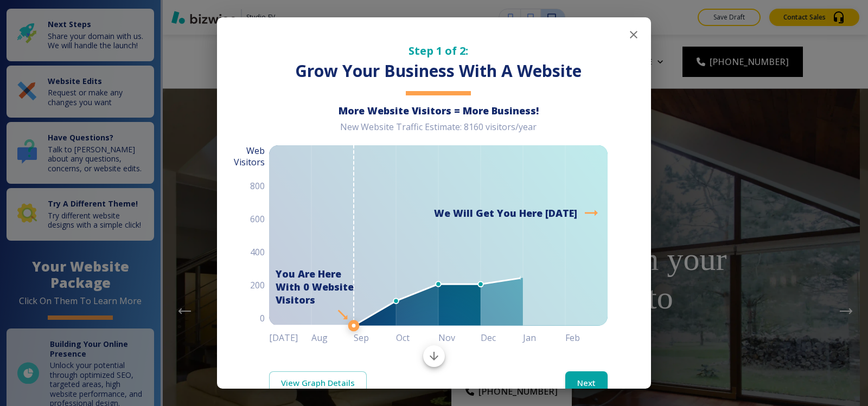 The height and width of the screenshot is (406, 868). I want to click on h6: Jan, so click(544, 338).